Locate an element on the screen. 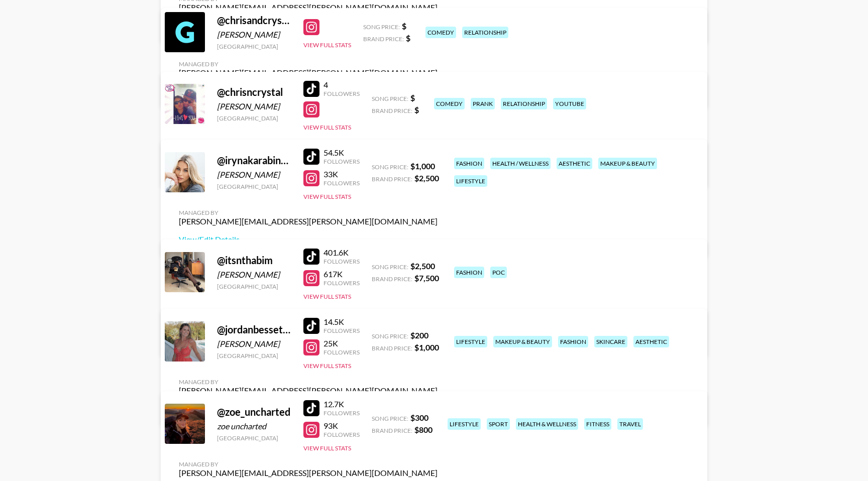 This screenshot has height=481, width=868. div: poc is located at coordinates (498, 272).